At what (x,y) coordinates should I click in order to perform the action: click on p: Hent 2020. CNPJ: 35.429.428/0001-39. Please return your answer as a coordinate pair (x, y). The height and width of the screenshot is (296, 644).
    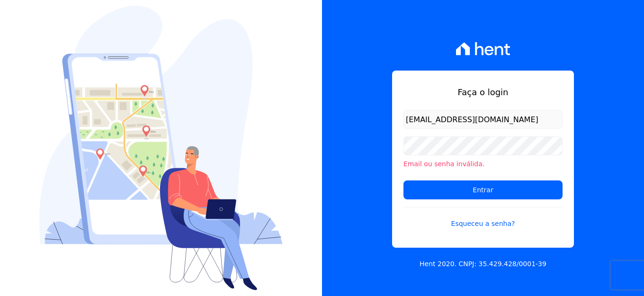
    Looking at the image, I should click on (482, 264).